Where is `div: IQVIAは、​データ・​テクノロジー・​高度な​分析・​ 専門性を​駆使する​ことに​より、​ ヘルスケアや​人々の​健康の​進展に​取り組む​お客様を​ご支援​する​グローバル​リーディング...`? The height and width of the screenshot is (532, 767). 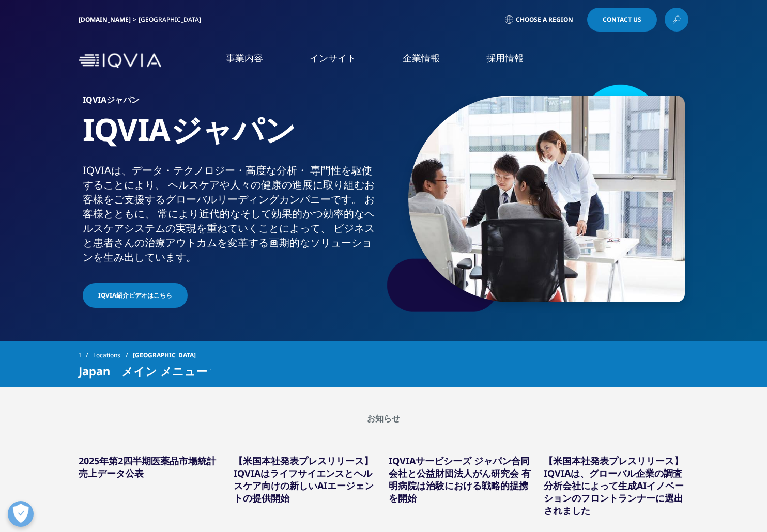
div: IQVIAは、​データ・​テクノロジー・​高度な​分析・​ 専門性を​駆使する​ことに​より、​ ヘルスケアや​人々の​健康の​進展に​取り組む​お客様を​ご支援​する​グローバル​リーディング... is located at coordinates (231, 214).